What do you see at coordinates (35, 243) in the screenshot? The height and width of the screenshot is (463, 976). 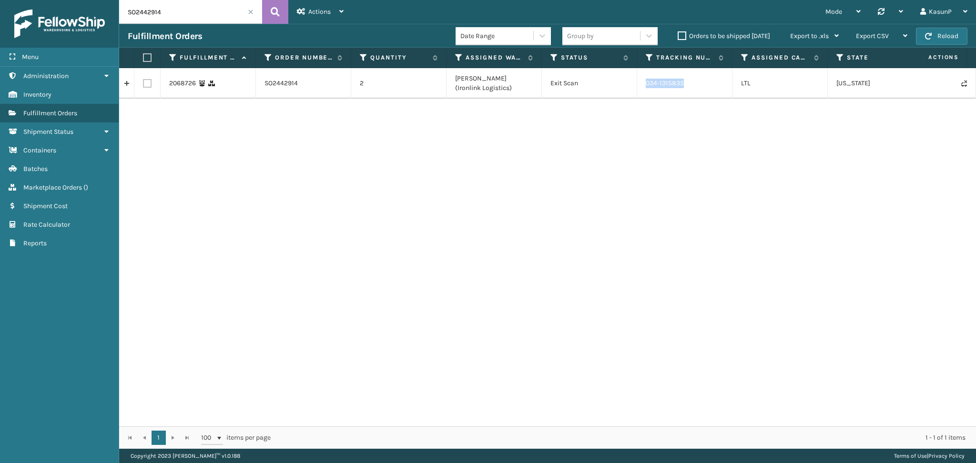 I see `span: Reports` at bounding box center [35, 243].